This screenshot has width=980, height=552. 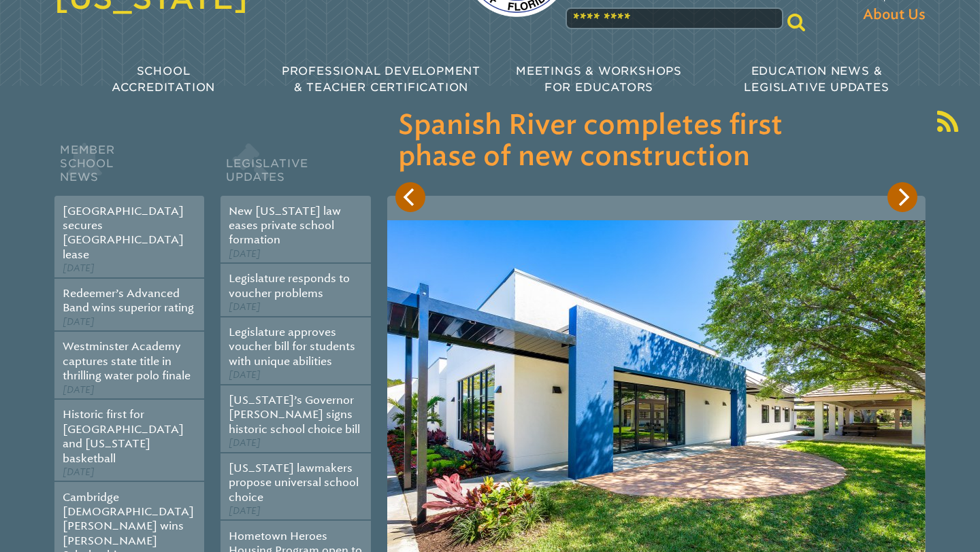 I want to click on span: School Accreditation, so click(x=163, y=79).